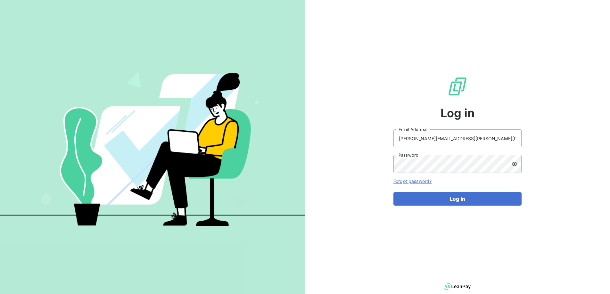 The height and width of the screenshot is (294, 610). What do you see at coordinates (457, 199) in the screenshot?
I see `button: Log in` at bounding box center [457, 199].